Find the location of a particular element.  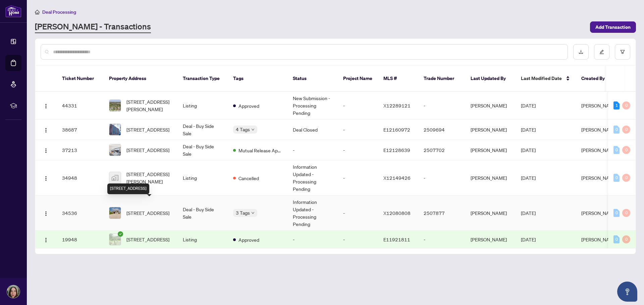

button: edit is located at coordinates (602, 52).